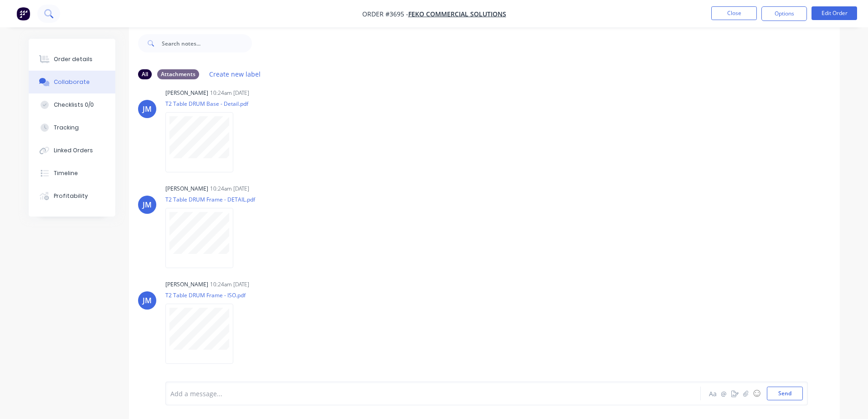 The width and height of the screenshot is (868, 419). What do you see at coordinates (457, 14) in the screenshot?
I see `a: Feko Commercial Solutions` at bounding box center [457, 14].